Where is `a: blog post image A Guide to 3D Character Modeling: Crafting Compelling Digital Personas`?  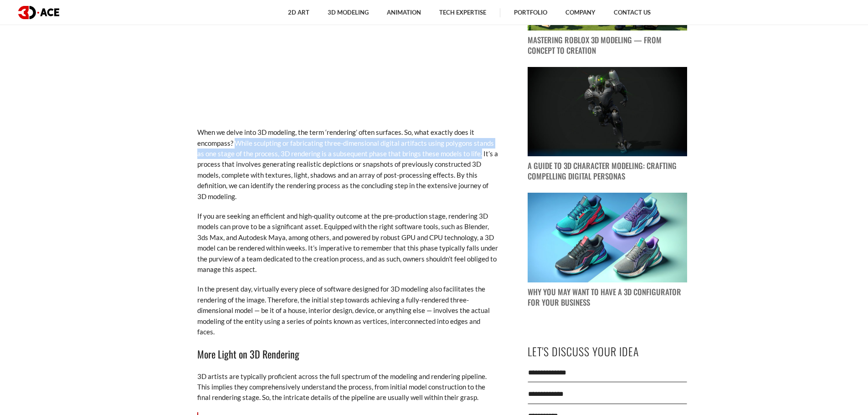 a: blog post image A Guide to 3D Character Modeling: Crafting Compelling Digital Personas is located at coordinates (607, 124).